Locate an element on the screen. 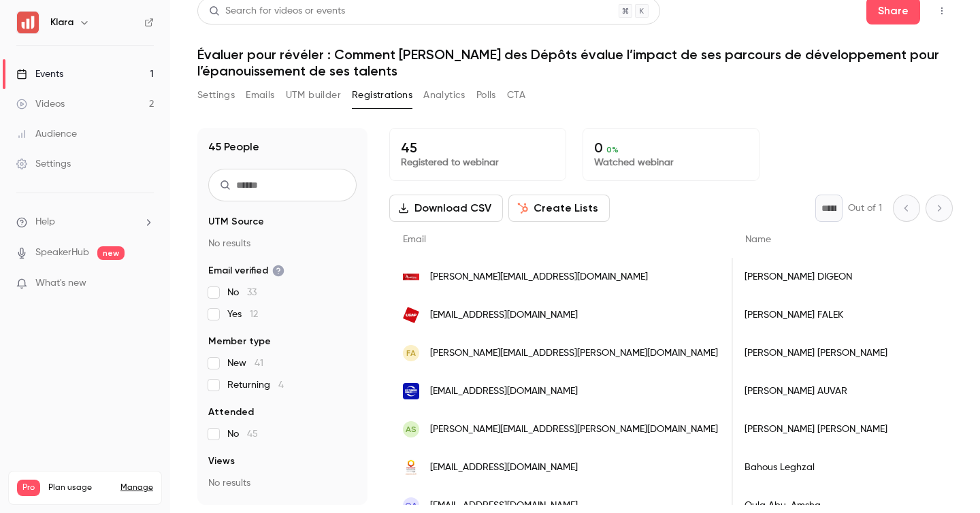 The height and width of the screenshot is (513, 980). span: 33 is located at coordinates (252, 292).